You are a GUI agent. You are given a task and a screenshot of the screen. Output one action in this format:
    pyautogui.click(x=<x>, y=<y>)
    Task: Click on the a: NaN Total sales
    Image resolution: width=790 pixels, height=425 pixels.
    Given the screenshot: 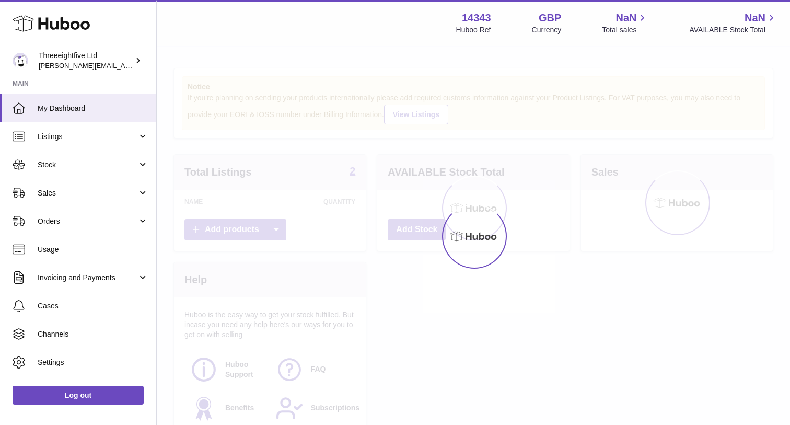 What is the action you would take?
    pyautogui.click(x=625, y=23)
    